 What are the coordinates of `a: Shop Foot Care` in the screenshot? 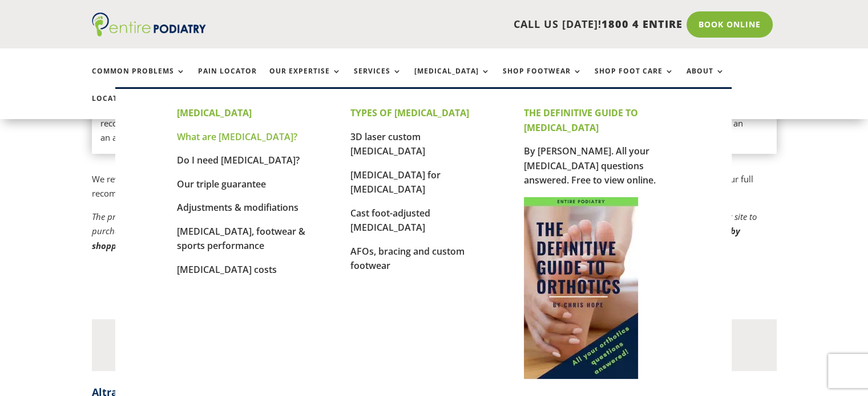 It's located at (633, 79).